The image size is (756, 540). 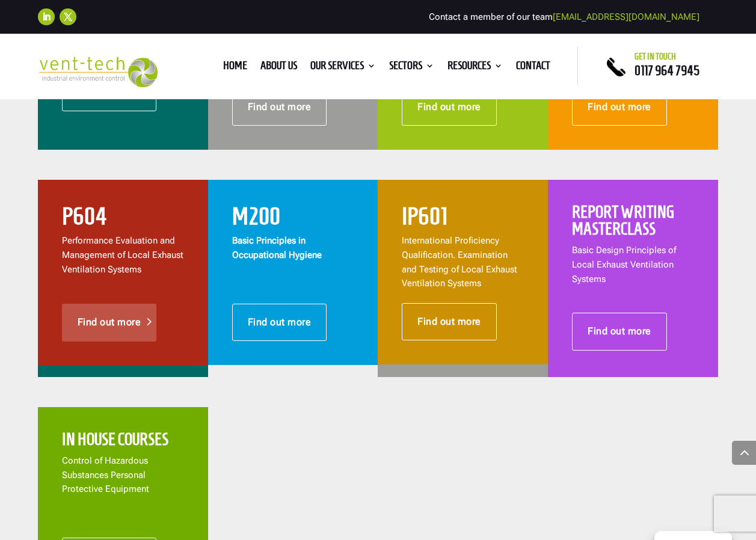 I want to click on span: 0117 964 7945, so click(x=667, y=70).